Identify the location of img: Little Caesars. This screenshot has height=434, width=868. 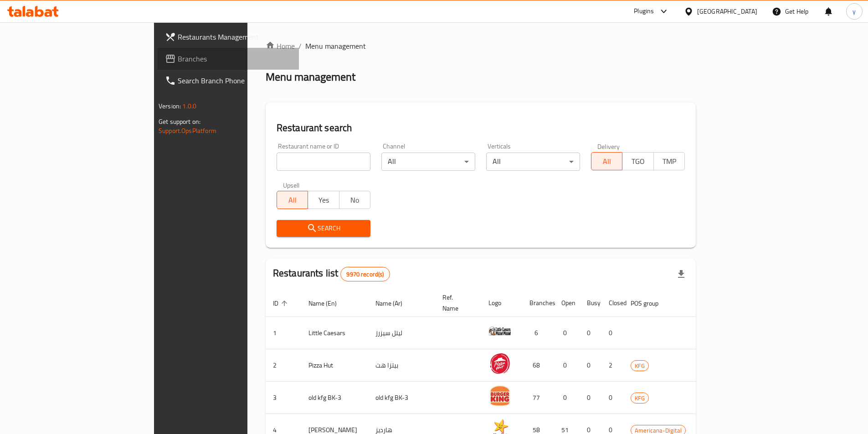
(500, 331).